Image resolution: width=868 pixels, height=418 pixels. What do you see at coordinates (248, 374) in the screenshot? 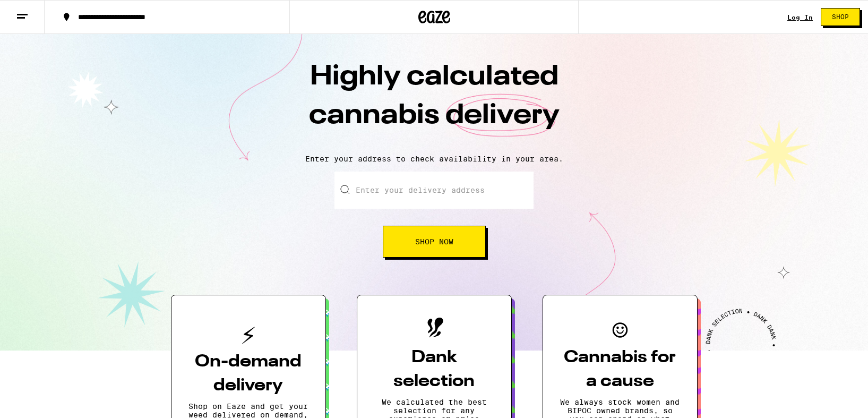
I see `h3: On-demand delivery` at bounding box center [248, 374].